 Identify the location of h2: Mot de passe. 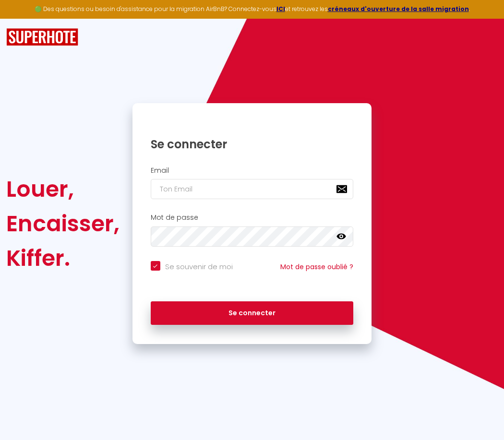
(252, 217).